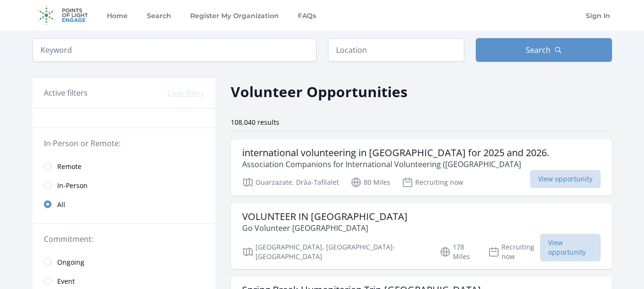 The width and height of the screenshot is (644, 289). I want to click on input: Location, so click(396, 50).